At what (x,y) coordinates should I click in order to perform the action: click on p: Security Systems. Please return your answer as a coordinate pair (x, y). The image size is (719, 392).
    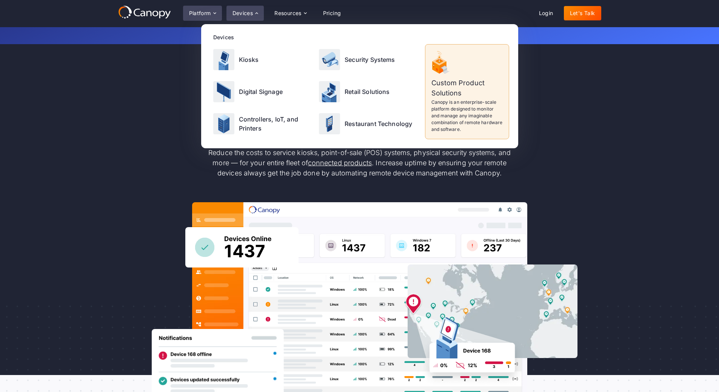
    Looking at the image, I should click on (370, 60).